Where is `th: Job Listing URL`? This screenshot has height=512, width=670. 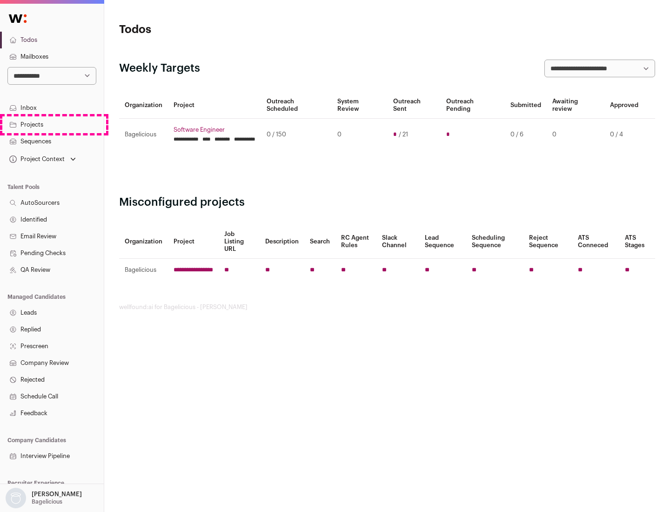 th: Job Listing URL is located at coordinates (239, 242).